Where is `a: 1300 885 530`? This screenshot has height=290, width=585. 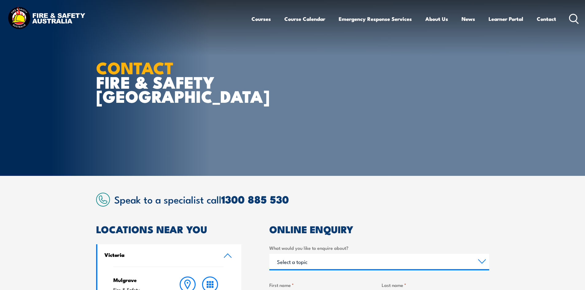
a: 1300 885 530 is located at coordinates (255, 199).